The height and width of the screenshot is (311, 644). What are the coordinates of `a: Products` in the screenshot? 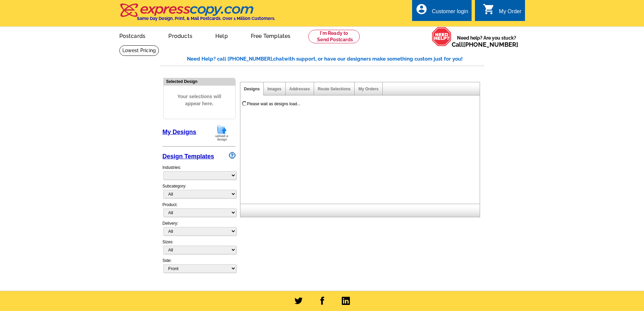 It's located at (180, 35).